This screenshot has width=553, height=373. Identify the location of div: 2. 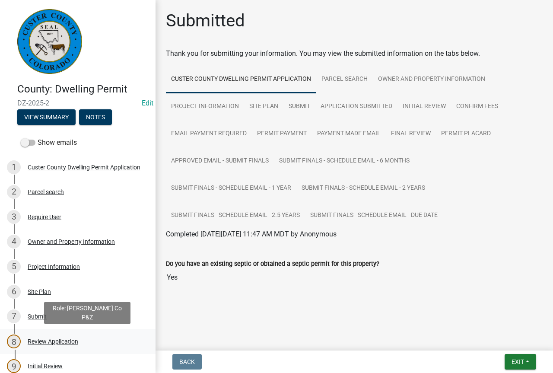
(14, 192).